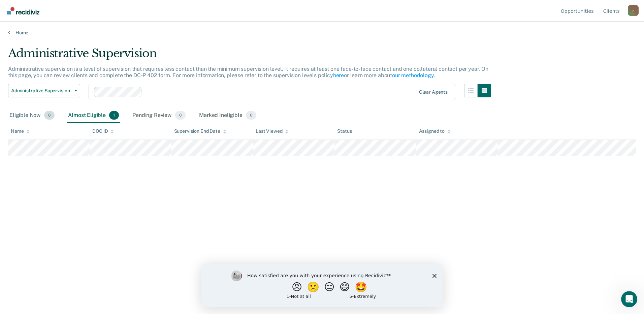  I want to click on div: 1 - Not at all, so click(77, 32).